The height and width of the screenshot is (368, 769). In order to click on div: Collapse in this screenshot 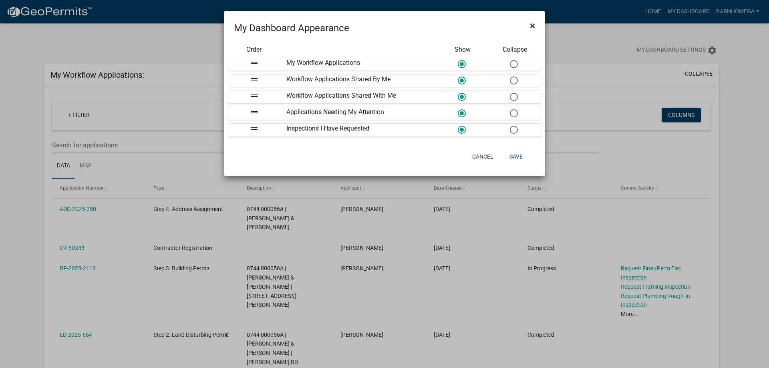, I will do `click(515, 50)`.